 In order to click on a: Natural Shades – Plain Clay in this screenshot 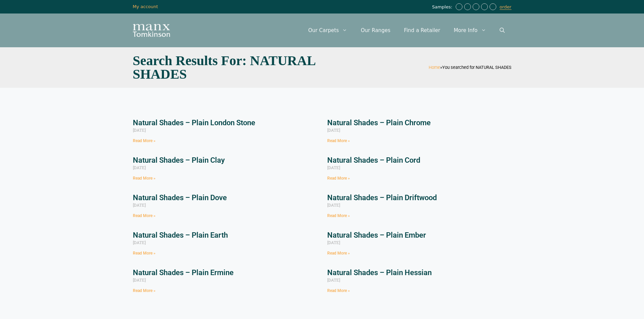, I will do `click(179, 160)`.